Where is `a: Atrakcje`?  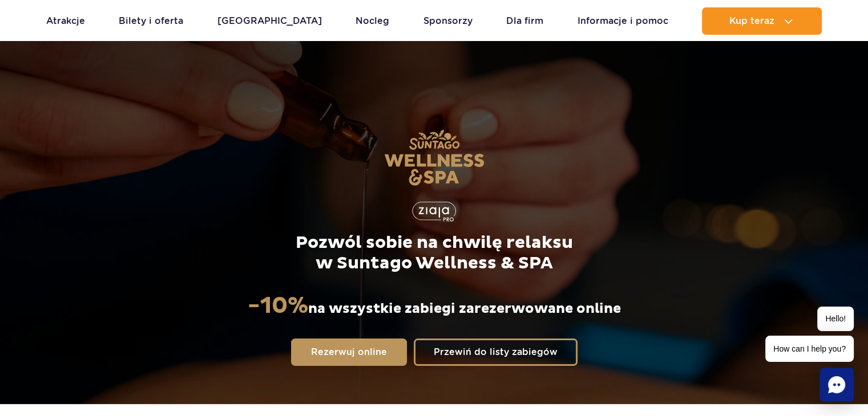 a: Atrakcje is located at coordinates (66, 21).